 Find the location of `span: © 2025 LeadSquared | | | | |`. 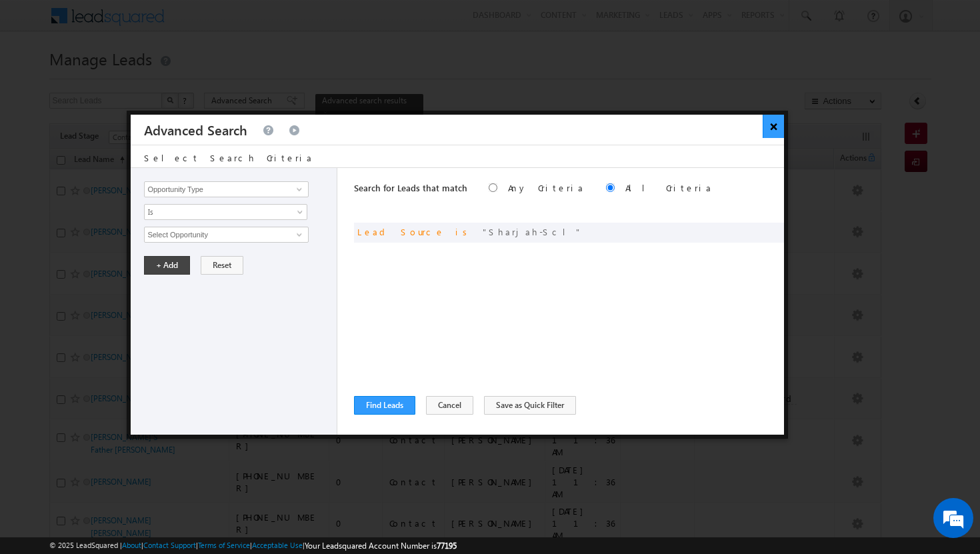

span: © 2025 LeadSquared | | | | | is located at coordinates (253, 545).